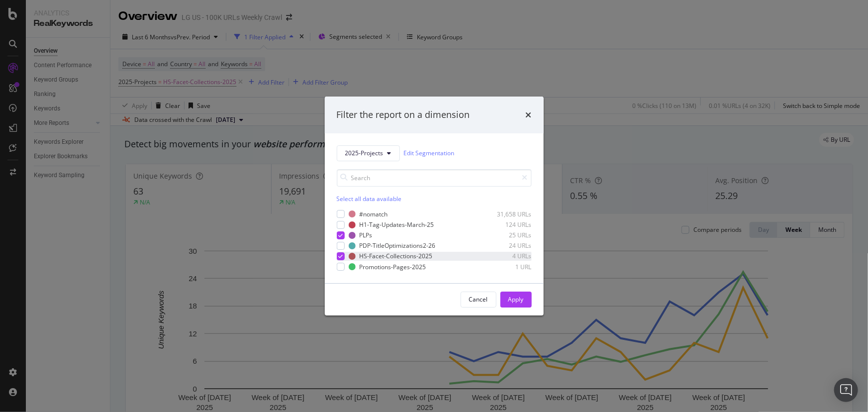 The image size is (868, 412). Describe the element at coordinates (397, 224) in the screenshot. I see `div: H1-Tag-Updates-March-25` at that location.